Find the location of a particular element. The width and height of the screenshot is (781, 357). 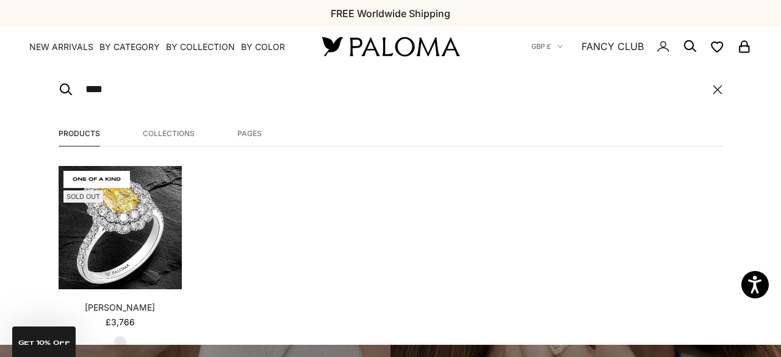

a: #YellowGold #WhiteGold #RoseGold is located at coordinates (120, 228).